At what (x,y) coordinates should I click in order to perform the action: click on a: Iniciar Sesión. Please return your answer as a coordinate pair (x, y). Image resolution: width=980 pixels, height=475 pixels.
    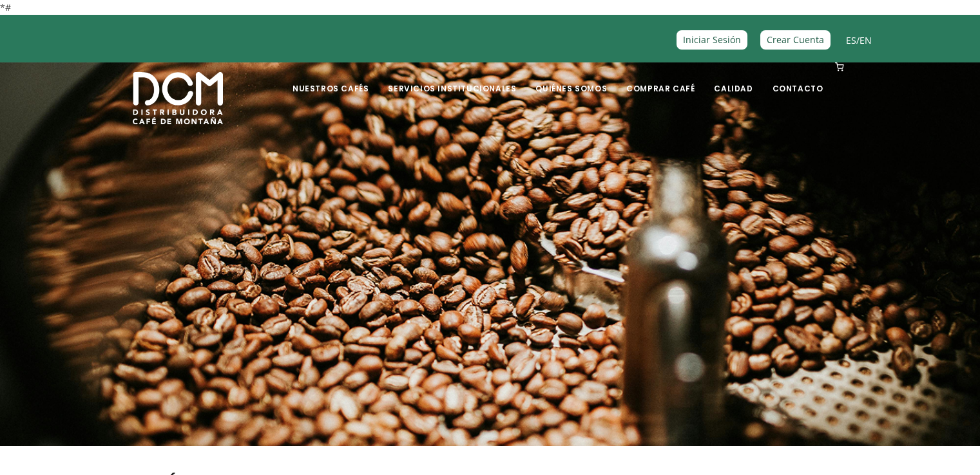
    Looking at the image, I should click on (712, 39).